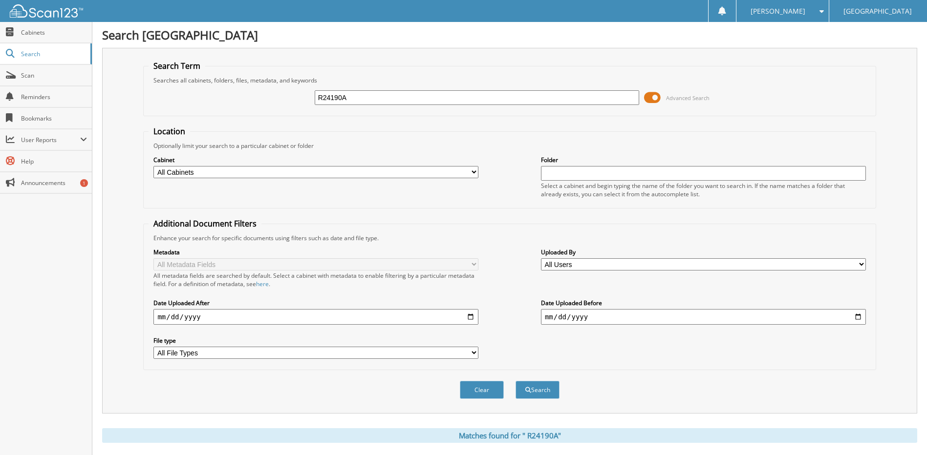 Image resolution: width=927 pixels, height=455 pixels. What do you see at coordinates (50, 140) in the screenshot?
I see `span: User Reports` at bounding box center [50, 140].